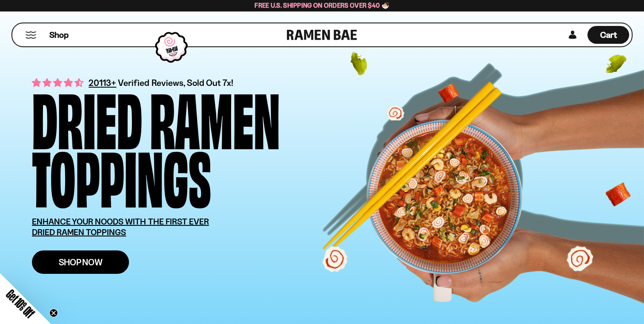 The image size is (644, 324). Describe the element at coordinates (215, 116) in the screenshot. I see `div: Ramen` at that location.